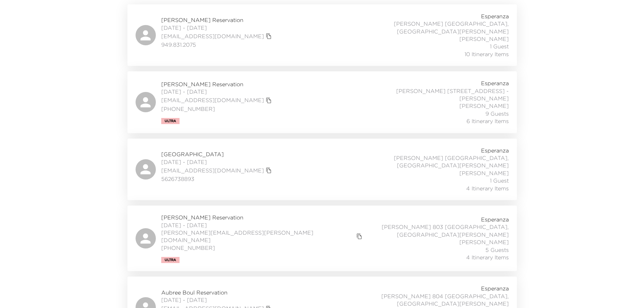 Image resolution: width=644 pixels, height=308 pixels. What do you see at coordinates (488, 121) in the screenshot?
I see `span: 6 Itinerary Items` at bounding box center [488, 121].